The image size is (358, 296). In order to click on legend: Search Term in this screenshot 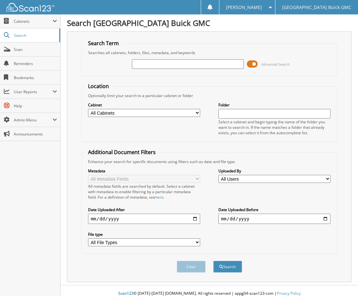, I will do `click(104, 43)`.